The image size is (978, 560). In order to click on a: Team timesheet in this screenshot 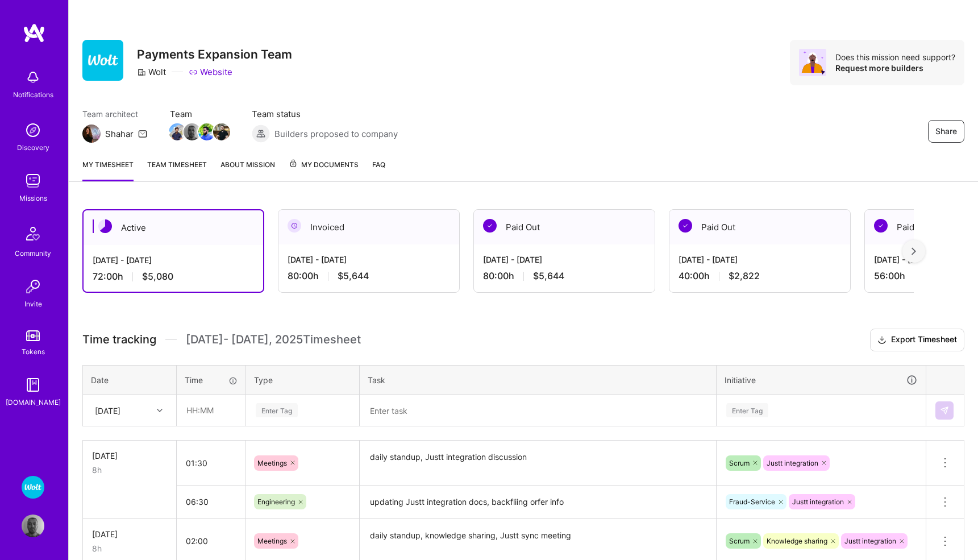, I will do `click(176, 170)`.